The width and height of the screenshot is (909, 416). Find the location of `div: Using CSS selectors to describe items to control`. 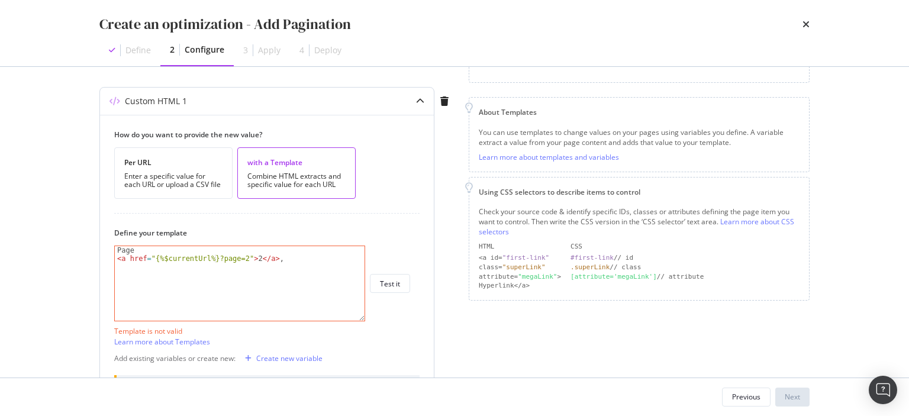

div: Using CSS selectors to describe items to control is located at coordinates (639, 192).